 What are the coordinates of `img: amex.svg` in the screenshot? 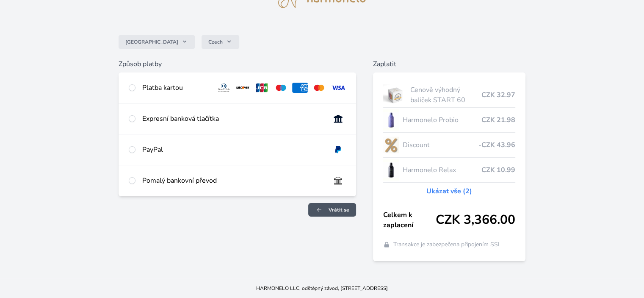 It's located at (300, 88).